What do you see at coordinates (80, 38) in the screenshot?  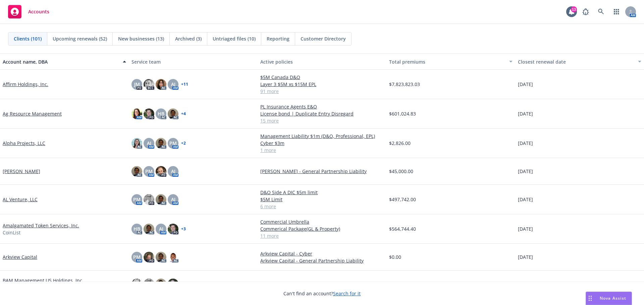 I see `span: Upcoming renewals (52)` at bounding box center [80, 38].